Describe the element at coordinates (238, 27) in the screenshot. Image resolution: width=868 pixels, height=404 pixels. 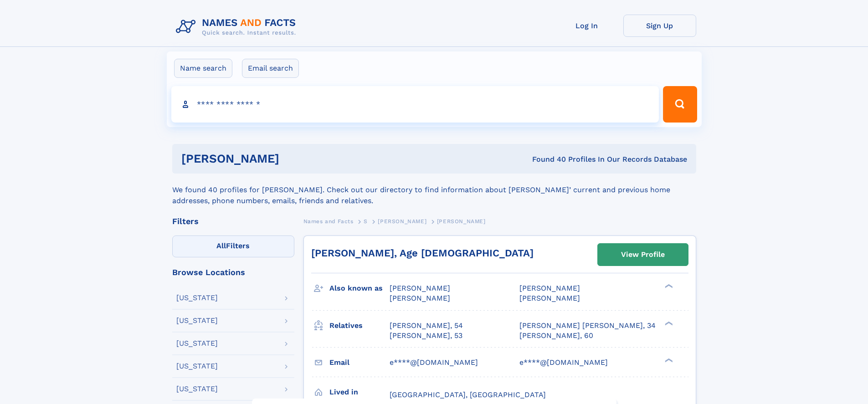
I see `img: Logo Names and Facts` at that location.